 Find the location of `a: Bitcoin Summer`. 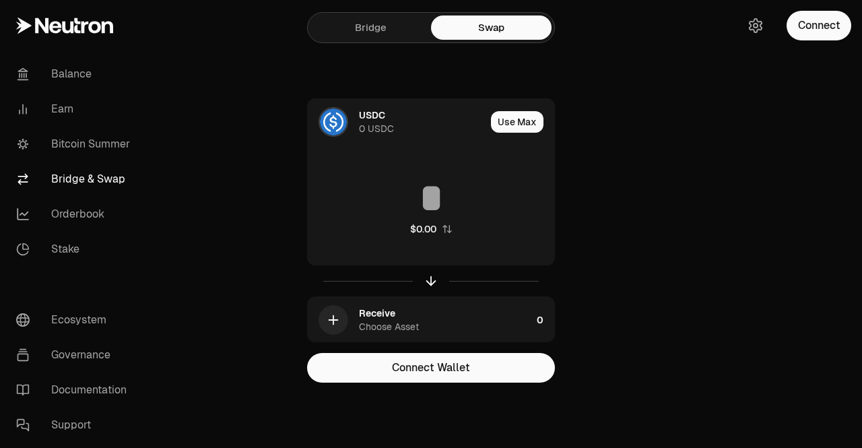

a: Bitcoin Summer is located at coordinates (75, 144).